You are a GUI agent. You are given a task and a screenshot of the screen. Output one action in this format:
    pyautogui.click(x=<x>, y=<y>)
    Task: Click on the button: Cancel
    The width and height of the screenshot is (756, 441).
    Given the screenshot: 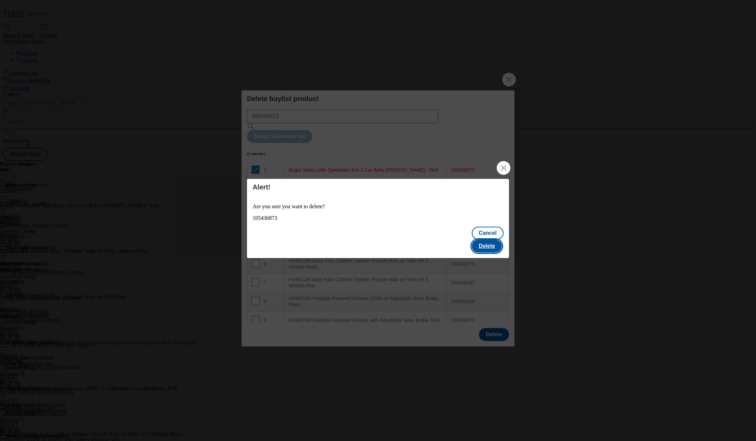 What is the action you would take?
    pyautogui.click(x=487, y=233)
    